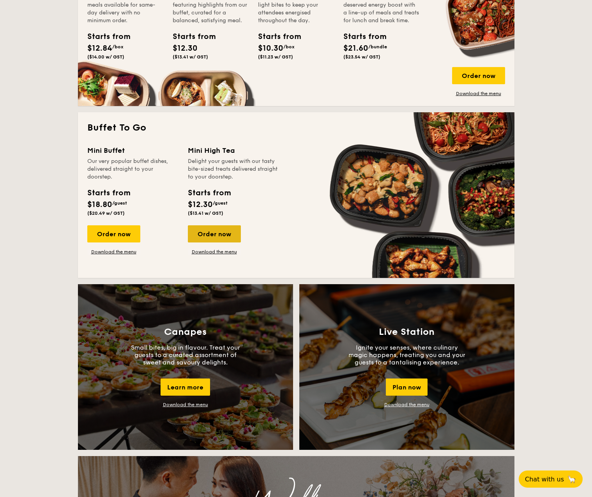  What do you see at coordinates (271, 48) in the screenshot?
I see `span: $10.30` at bounding box center [271, 48].